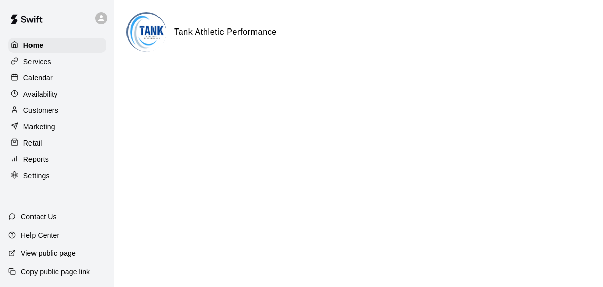 The height and width of the screenshot is (287, 603). What do you see at coordinates (37, 61) in the screenshot?
I see `p: Services` at bounding box center [37, 61].